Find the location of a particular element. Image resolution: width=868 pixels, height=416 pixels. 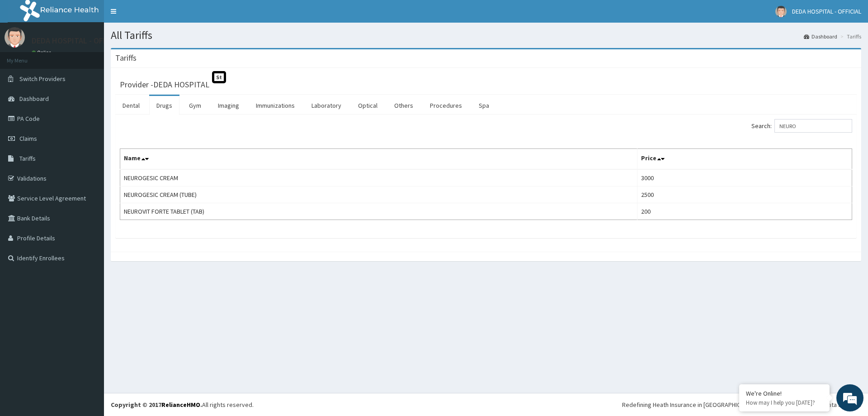

h3: Tariffs is located at coordinates (126, 57).